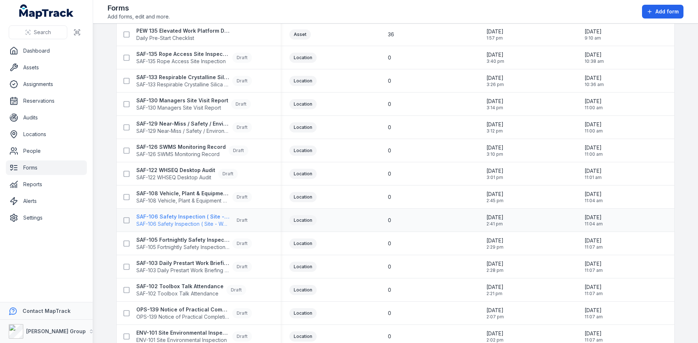 The height and width of the screenshot is (343, 698). What do you see at coordinates (495, 61) in the screenshot?
I see `span: 3:40 pm` at bounding box center [495, 61].